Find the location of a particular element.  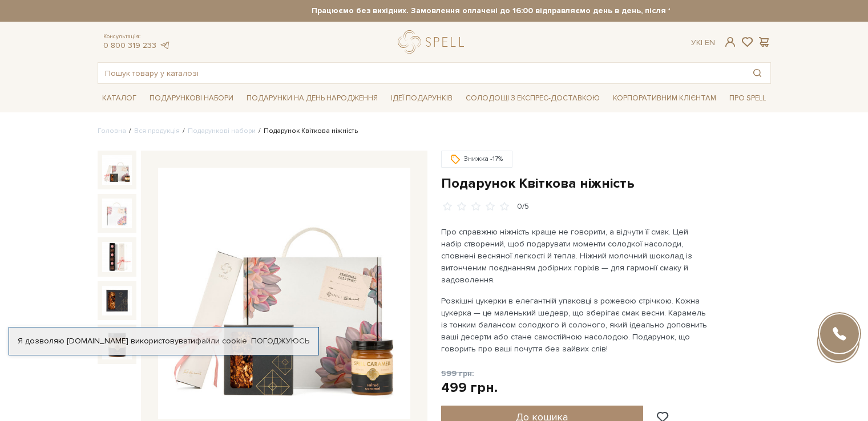

span: Подарункові набори is located at coordinates (191, 98).